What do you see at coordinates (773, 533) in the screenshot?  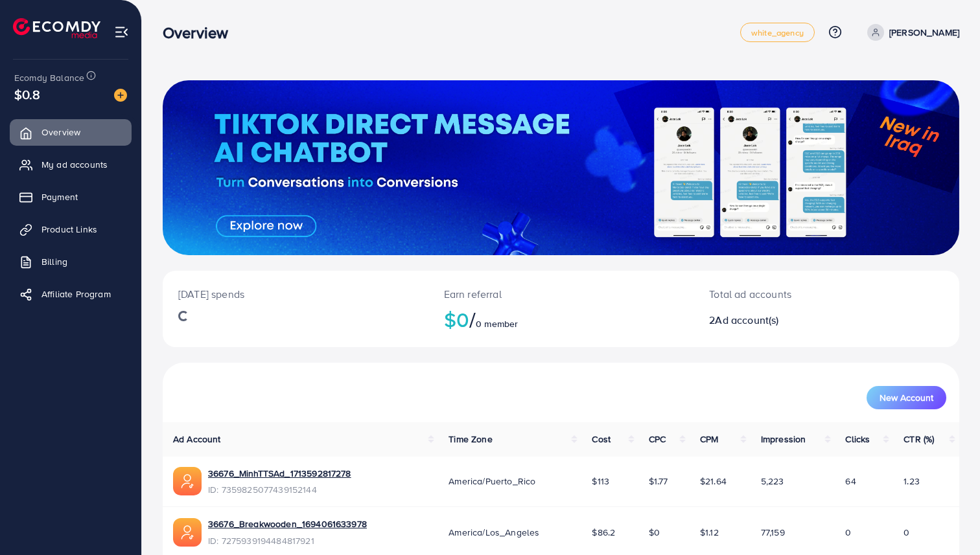 I see `span: 77,159` at bounding box center [773, 533].